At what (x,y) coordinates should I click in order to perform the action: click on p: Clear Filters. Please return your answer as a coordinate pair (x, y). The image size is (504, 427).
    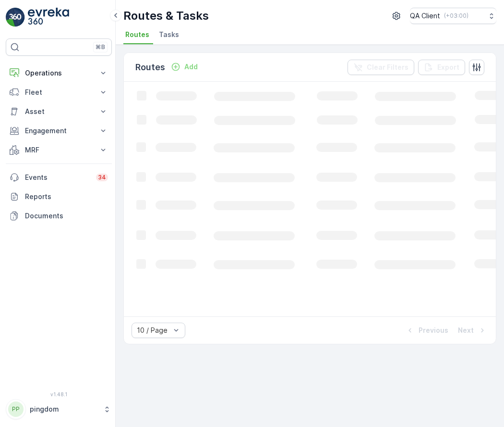
    Looking at the image, I should click on (388, 67).